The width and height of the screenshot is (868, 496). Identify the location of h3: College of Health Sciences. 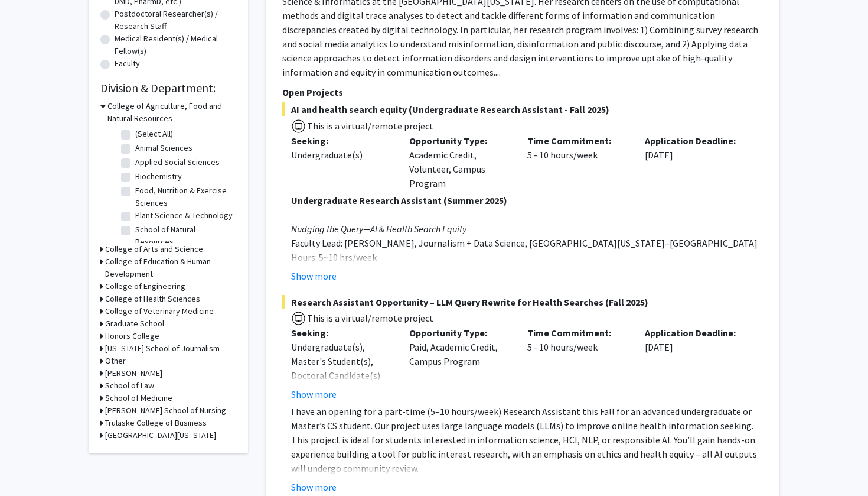
(152, 298).